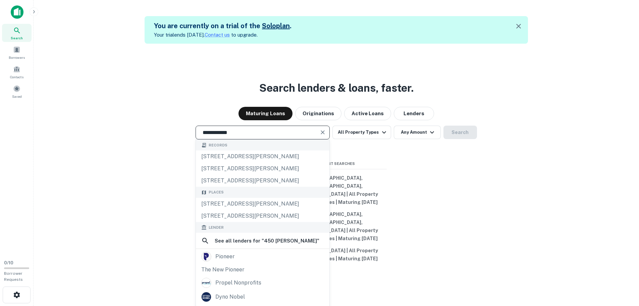 This screenshot has width=639, height=306. Describe the element at coordinates (17, 72) in the screenshot. I see `div: Contacts` at that location.